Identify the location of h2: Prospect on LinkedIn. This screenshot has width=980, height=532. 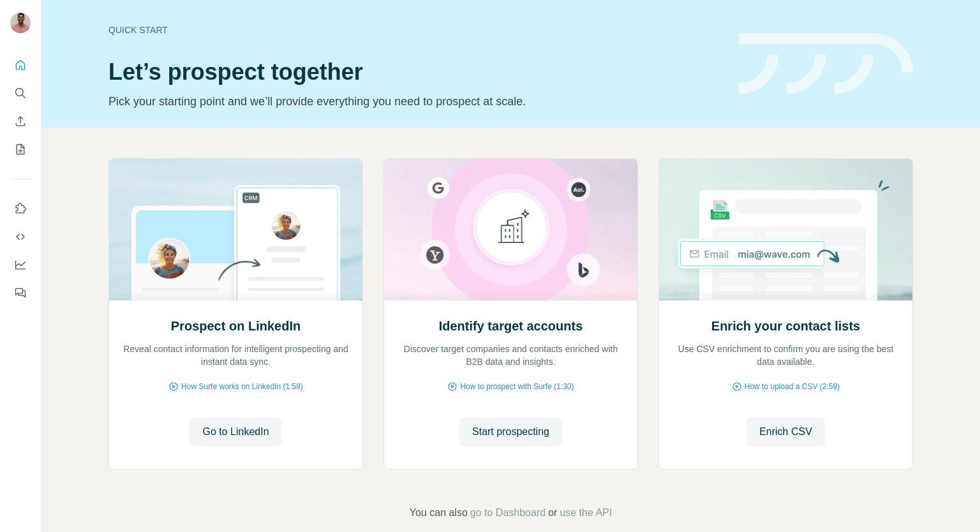
(235, 326).